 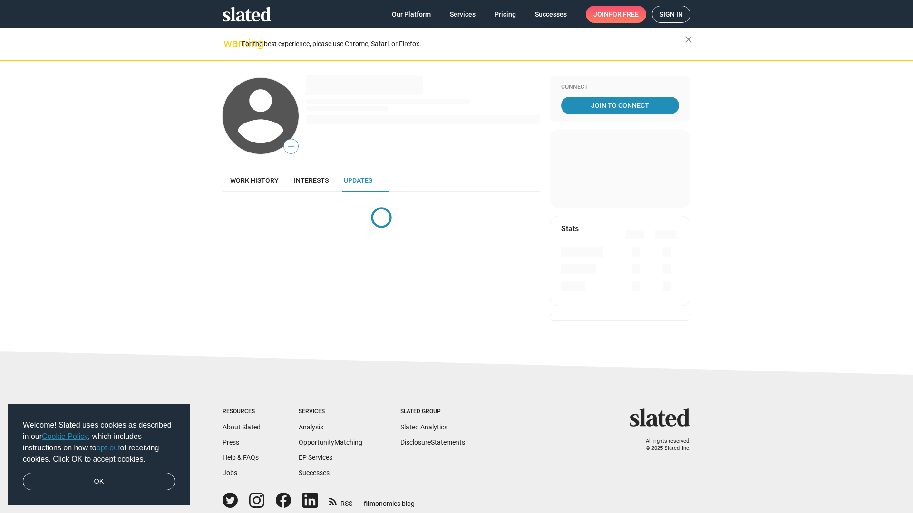 What do you see at coordinates (663, 445) in the screenshot?
I see `p: All rights reserved. © 2025 Slated, Inc.` at bounding box center [663, 445].